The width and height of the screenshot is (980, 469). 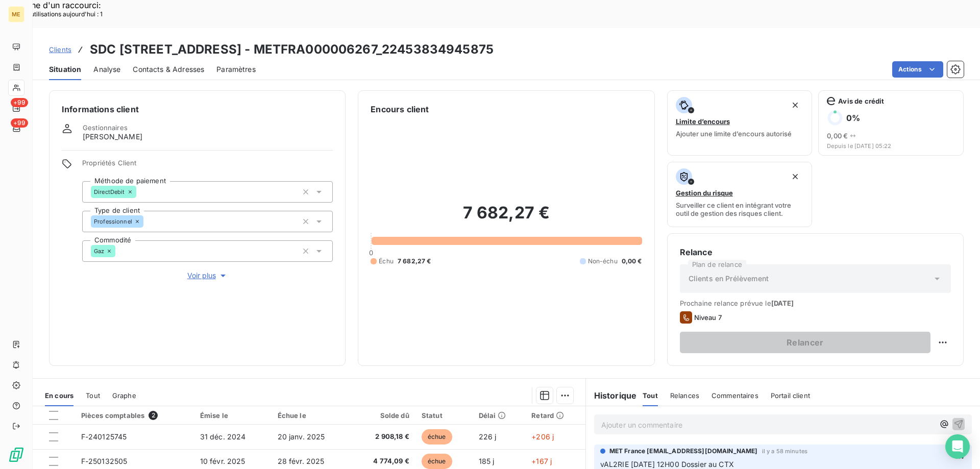 What do you see at coordinates (107, 70) in the screenshot?
I see `span: Analyse` at bounding box center [107, 70].